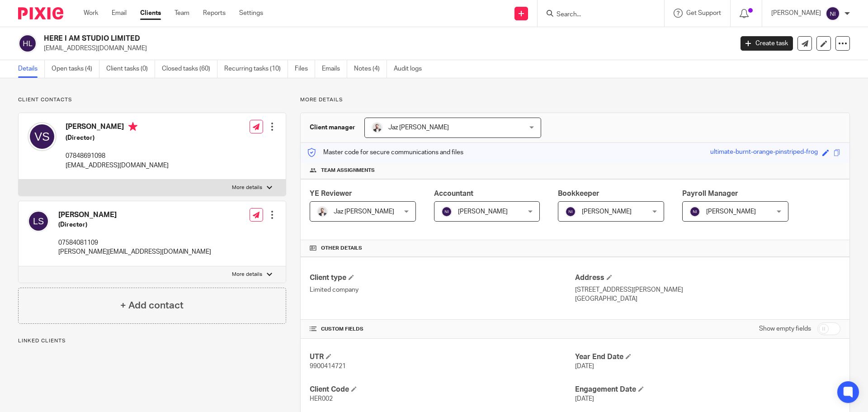 This screenshot has height=412, width=868. Describe the element at coordinates (341, 248) in the screenshot. I see `span: Other details` at that location.